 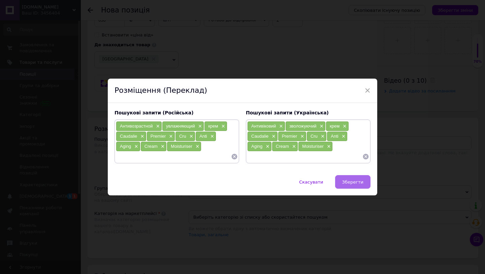 What do you see at coordinates (181, 126) in the screenshot?
I see `span: увлажняющий` at bounding box center [181, 126].